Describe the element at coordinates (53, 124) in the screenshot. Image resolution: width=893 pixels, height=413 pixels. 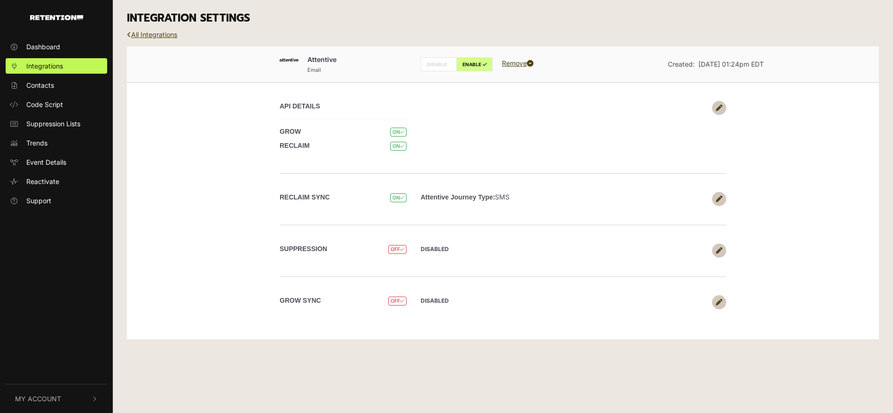
I see `span: Suppression Lists` at that location.